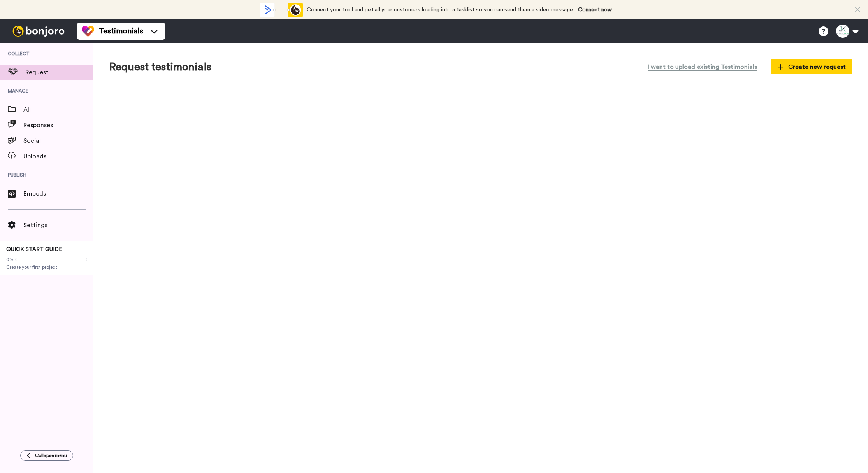 The image size is (868, 473). What do you see at coordinates (812, 67) in the screenshot?
I see `button: Create new request` at bounding box center [812, 67].